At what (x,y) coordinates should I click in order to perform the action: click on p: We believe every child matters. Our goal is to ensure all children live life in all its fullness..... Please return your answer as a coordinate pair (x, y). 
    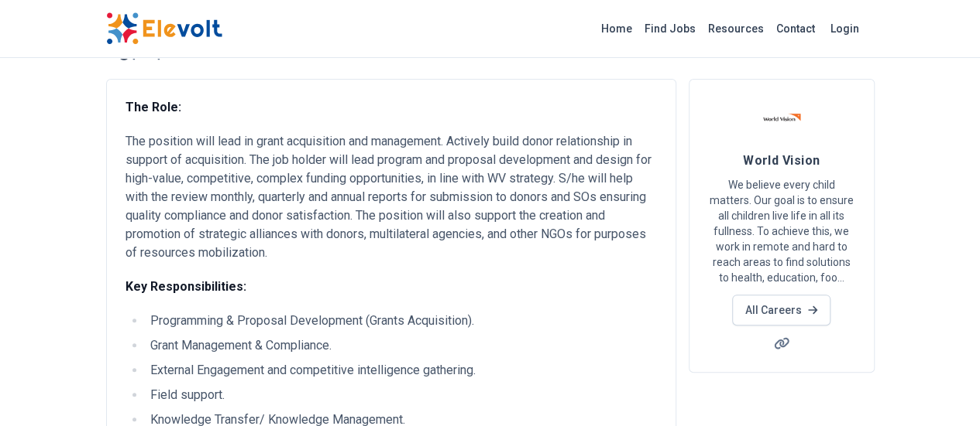
    Looking at the image, I should click on (781, 231).